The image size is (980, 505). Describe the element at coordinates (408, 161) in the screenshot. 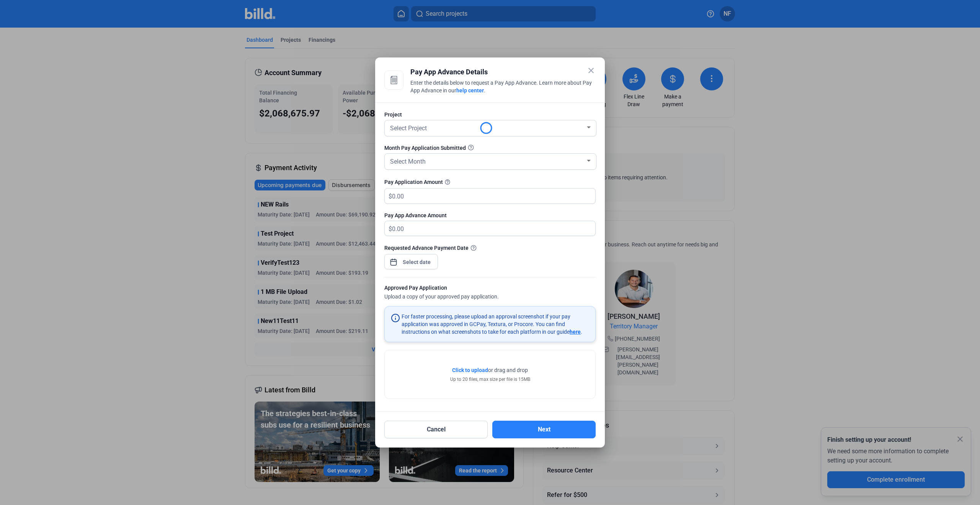

I see `span: Select Month` at that location.